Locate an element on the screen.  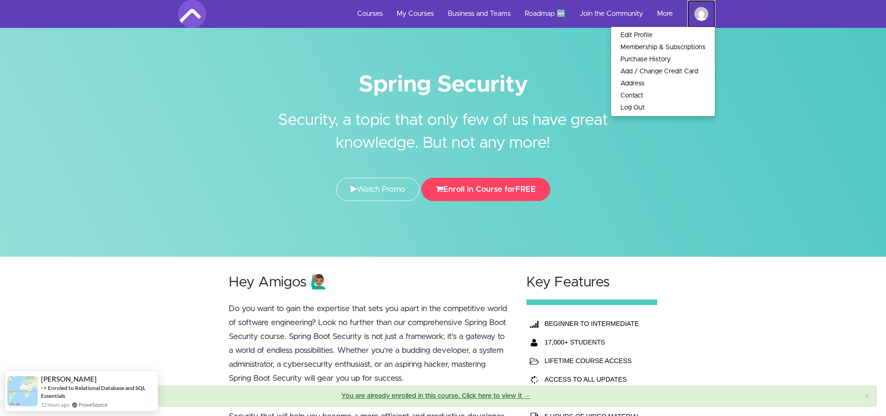
h2: Key Features is located at coordinates (592, 283).